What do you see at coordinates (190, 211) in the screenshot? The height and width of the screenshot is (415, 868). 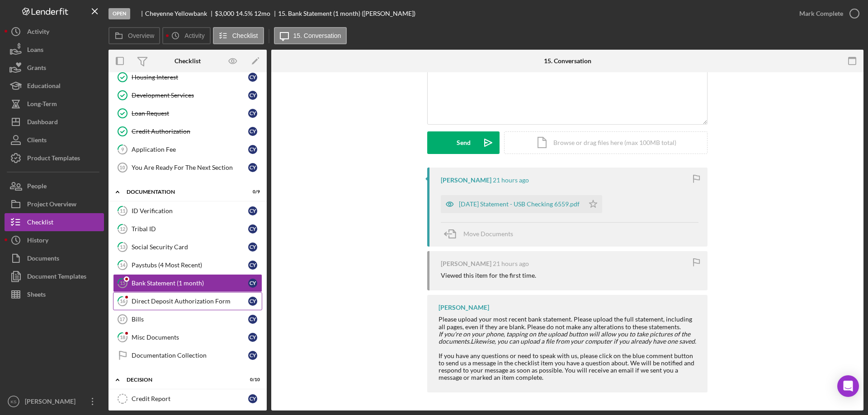 I see `div: ID Verification` at bounding box center [190, 211].